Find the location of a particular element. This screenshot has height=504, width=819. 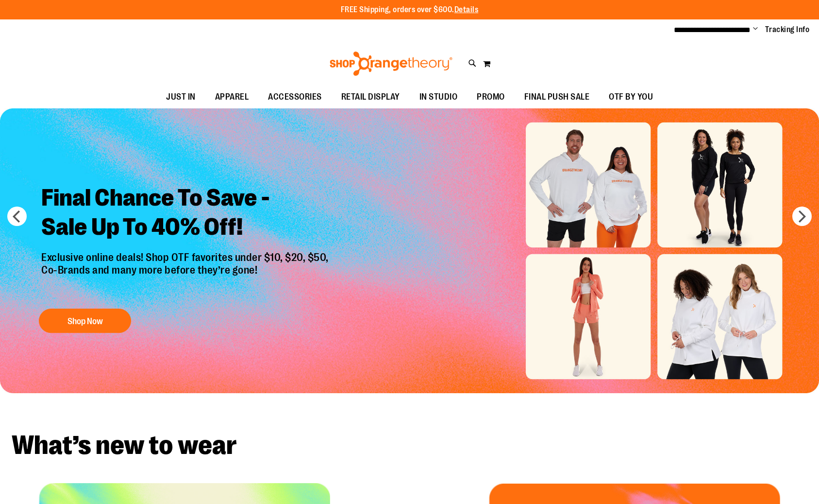

a: JUST IN is located at coordinates (180, 97).